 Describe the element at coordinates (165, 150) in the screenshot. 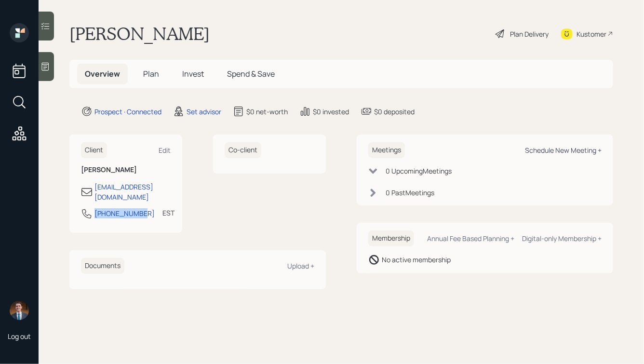

I see `div: Edit` at that location.